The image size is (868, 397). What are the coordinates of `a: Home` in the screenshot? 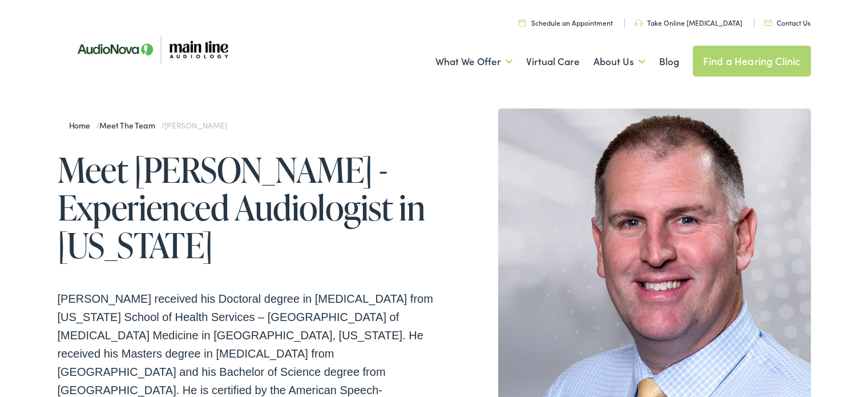 It's located at (82, 125).